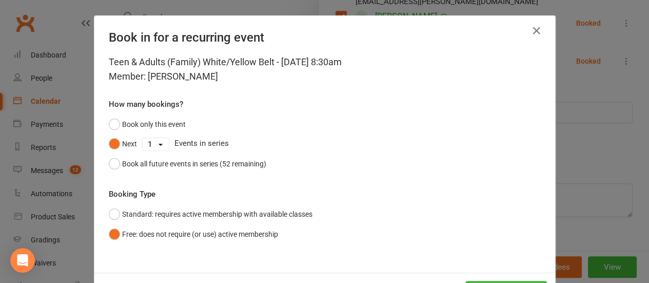 Image resolution: width=649 pixels, height=283 pixels. What do you see at coordinates (537, 31) in the screenshot?
I see `button: Close` at bounding box center [537, 31].